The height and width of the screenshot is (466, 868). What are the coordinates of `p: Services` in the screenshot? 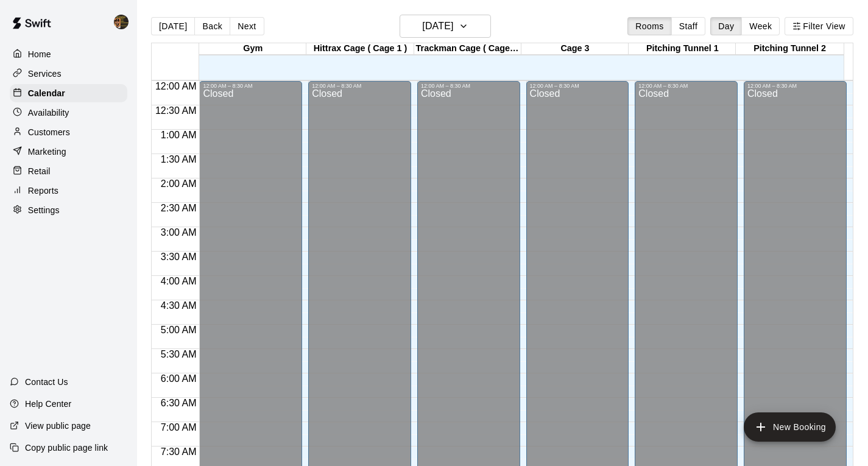 It's located at (44, 74).